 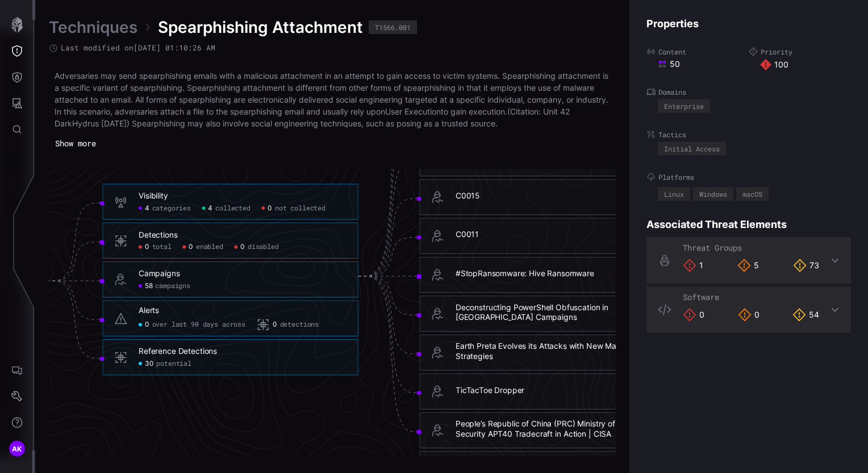 What do you see at coordinates (173, 286) in the screenshot?
I see `span: campaigns` at bounding box center [173, 286].